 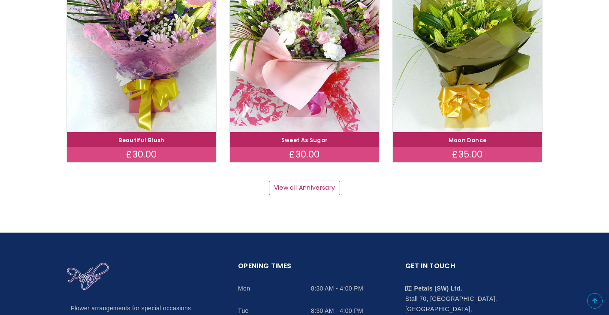 I want to click on a: Moon Dance, so click(x=467, y=140).